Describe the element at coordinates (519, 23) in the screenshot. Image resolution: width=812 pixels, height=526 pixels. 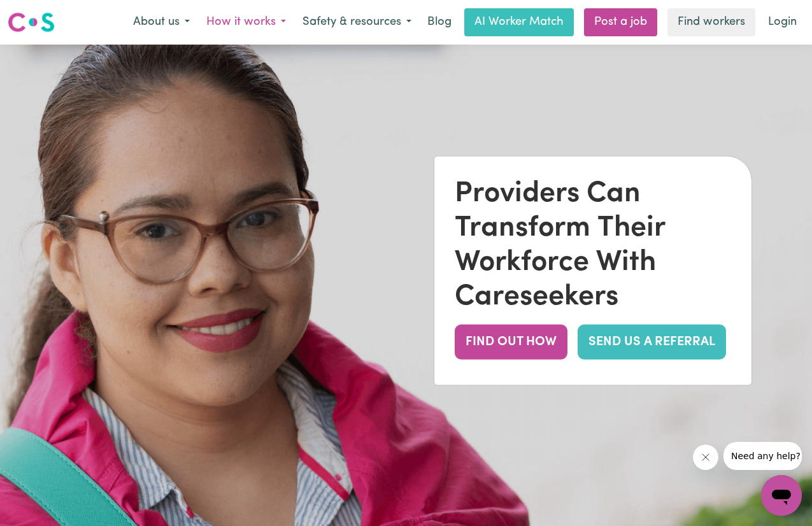
I see `a: AI Worker Match` at that location.